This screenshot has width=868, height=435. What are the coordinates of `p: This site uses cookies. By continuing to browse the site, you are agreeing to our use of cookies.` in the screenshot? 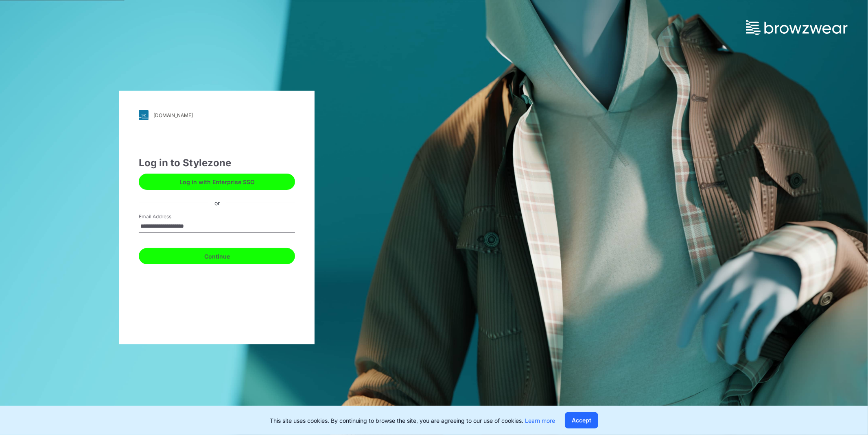 It's located at (412, 420).